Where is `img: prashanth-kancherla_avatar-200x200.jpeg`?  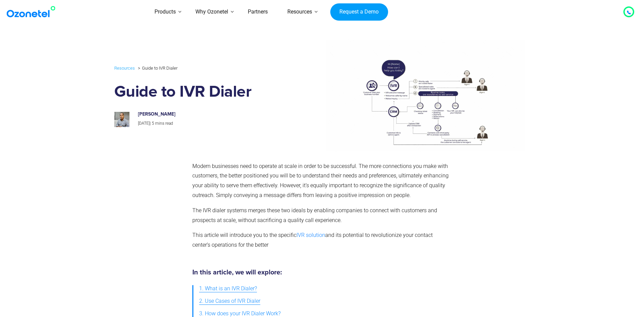
img: prashanth-kancherla_avatar-200x200.jpeg is located at coordinates (121, 119).